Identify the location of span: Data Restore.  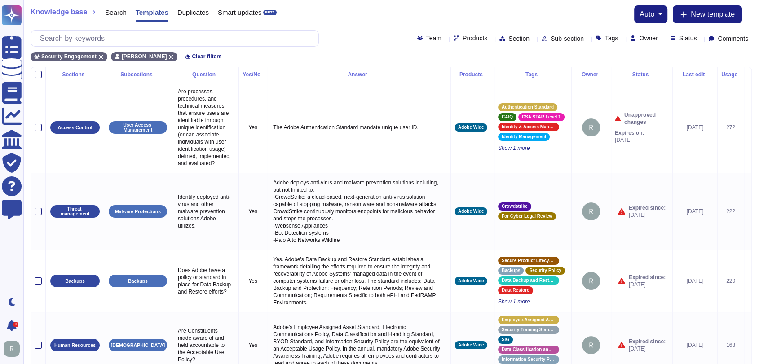
(515, 290).